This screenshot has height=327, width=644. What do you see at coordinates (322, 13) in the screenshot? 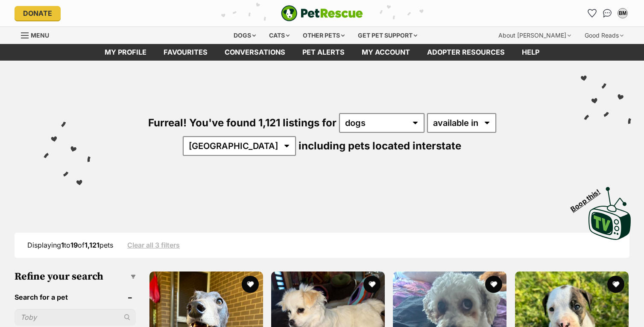
I see `img: logo-e224e6f780fb5917bec1dbf3a21bbac754714ae5b6737aabdf751b685950b380.svg` at bounding box center [322, 13].